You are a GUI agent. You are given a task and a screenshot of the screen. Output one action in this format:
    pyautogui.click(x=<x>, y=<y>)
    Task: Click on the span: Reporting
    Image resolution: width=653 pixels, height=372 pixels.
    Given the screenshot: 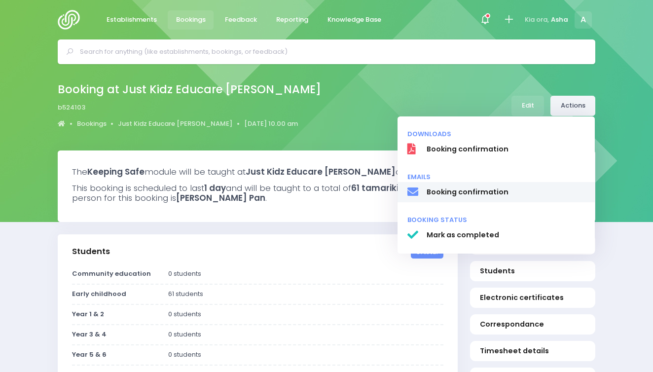 What is the action you would take?
    pyautogui.click(x=292, y=20)
    